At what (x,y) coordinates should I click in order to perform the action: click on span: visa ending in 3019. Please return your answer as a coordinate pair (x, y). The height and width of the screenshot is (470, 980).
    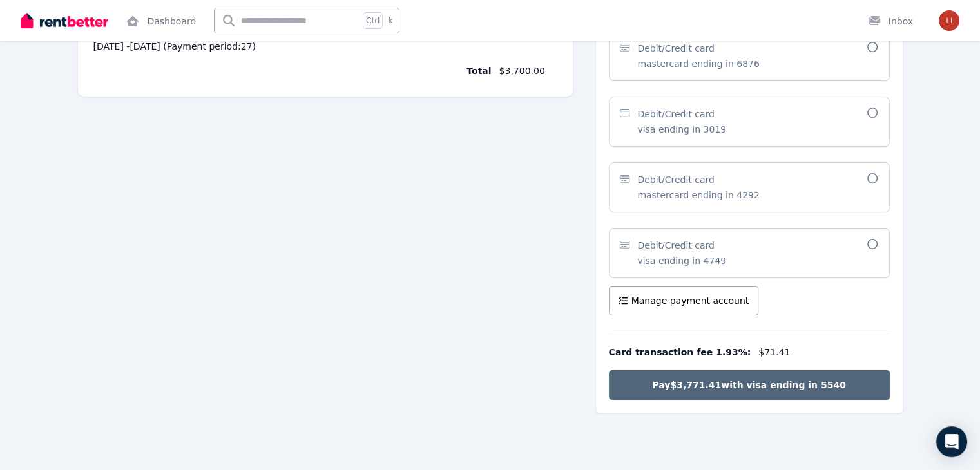
    Looking at the image, I should click on (682, 130).